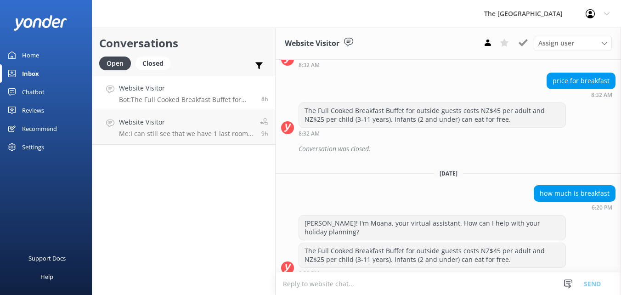 The height and width of the screenshot is (295, 621). I want to click on span: Assign user, so click(557, 43).